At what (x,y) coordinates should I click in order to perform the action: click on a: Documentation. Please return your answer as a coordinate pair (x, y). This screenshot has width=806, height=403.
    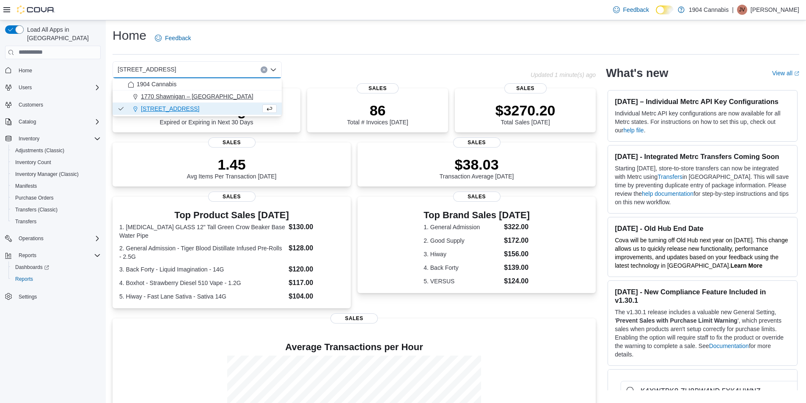
    Looking at the image, I should click on (729, 346).